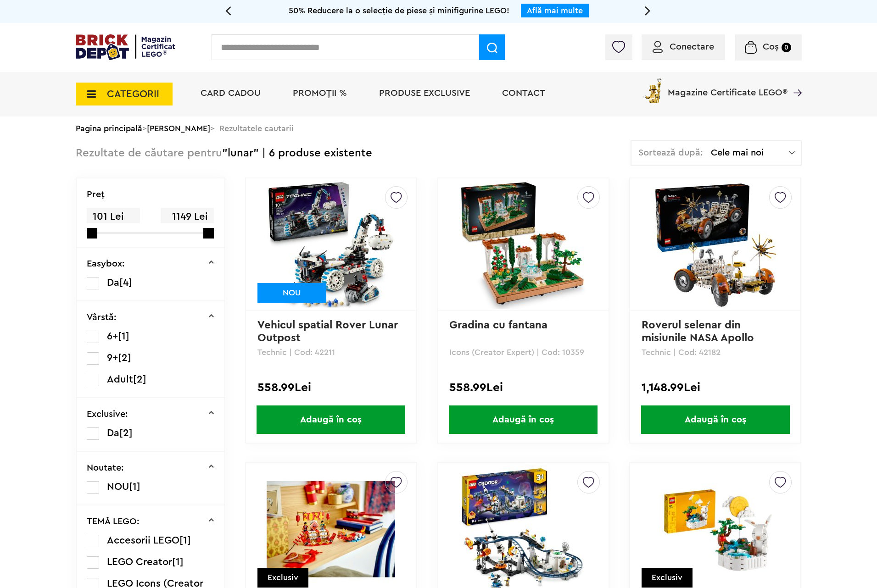 This screenshot has width=877, height=588. What do you see at coordinates (670, 153) in the screenshot?
I see `span: Sortează după:` at bounding box center [670, 153].